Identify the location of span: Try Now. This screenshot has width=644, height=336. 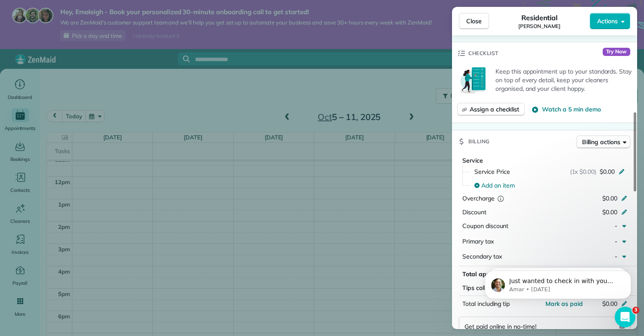
(616, 52).